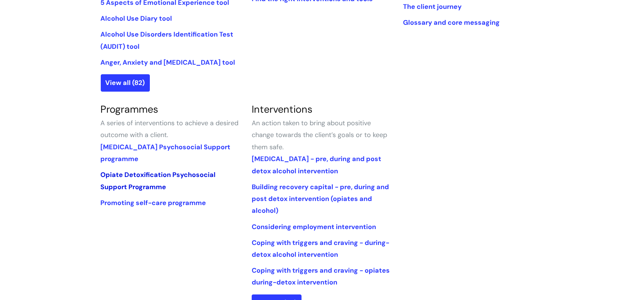 This screenshot has width=644, height=300. I want to click on a: The client journey, so click(432, 7).